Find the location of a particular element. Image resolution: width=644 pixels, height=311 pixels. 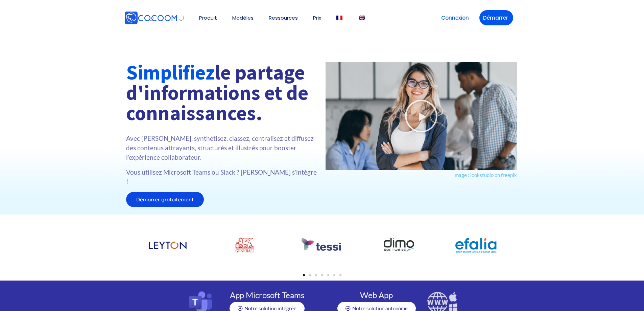

span: Go to slide 4 is located at coordinates (322, 275).